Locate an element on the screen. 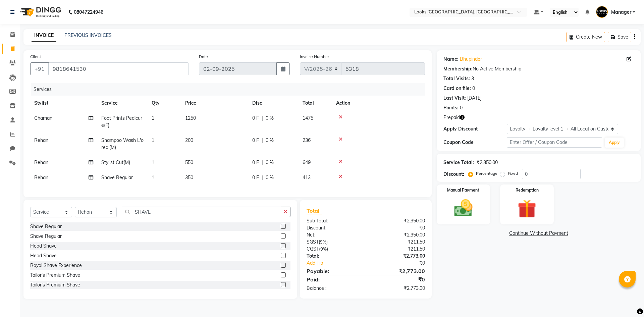 The width and height of the screenshot is (644, 317). a: PREVIOUS INVOICES is located at coordinates (88, 35).